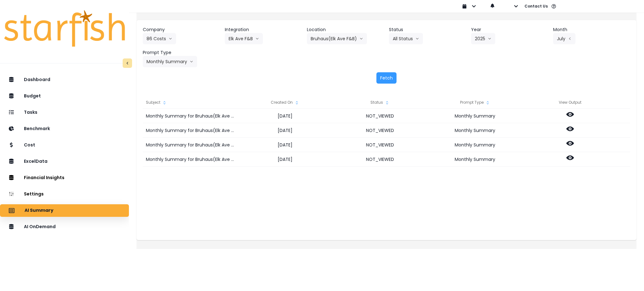 The width and height of the screenshot is (644, 291). I want to click on button: Bruhaus(Elk Ave F&B)arrow down line, so click(337, 38).